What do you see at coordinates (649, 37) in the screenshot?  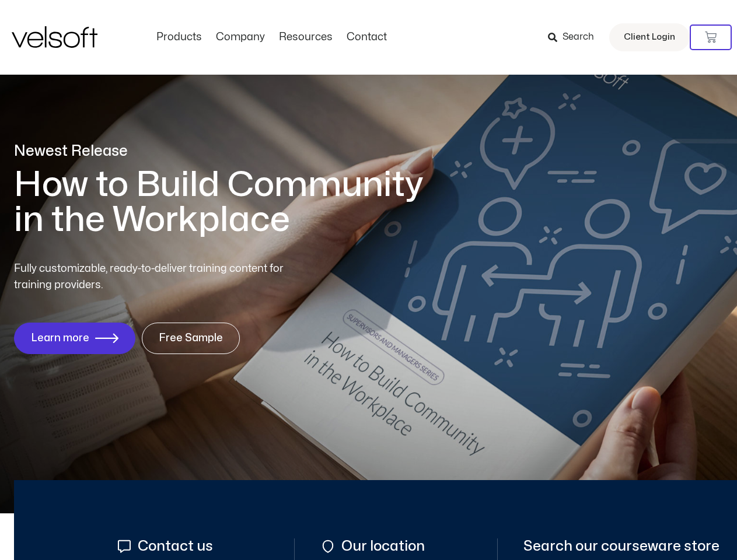 I see `span: Client Login` at bounding box center [649, 37].